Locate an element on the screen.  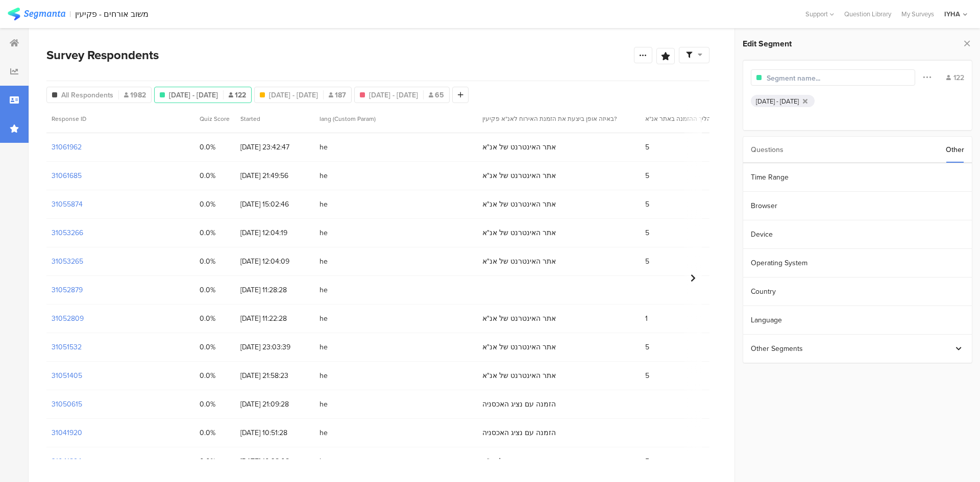
div: Support is located at coordinates (819, 13).